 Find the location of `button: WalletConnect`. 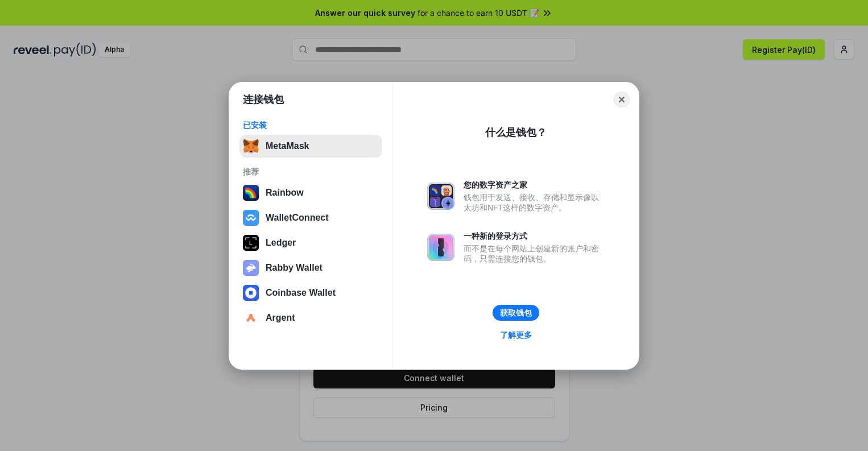

button: WalletConnect is located at coordinates (311, 218).